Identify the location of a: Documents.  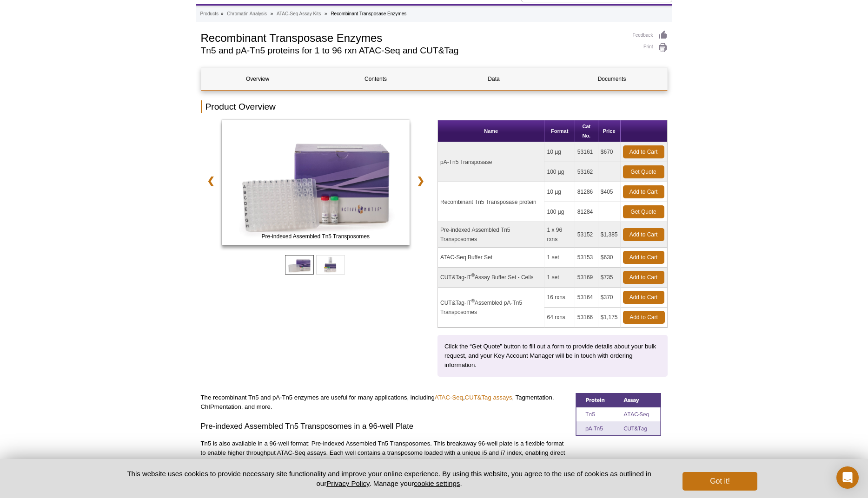
(612, 79).